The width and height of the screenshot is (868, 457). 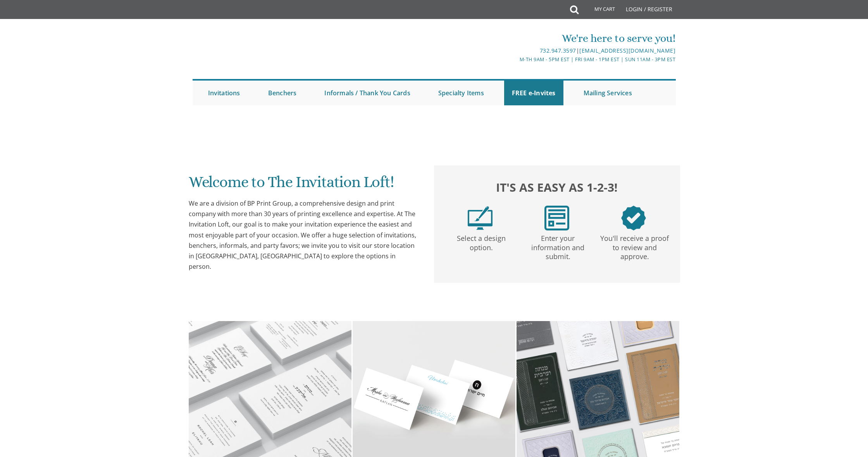 I want to click on div: M-Th 9am - 5pm EST | Fri 9am - 1pm EST | Sun 11am - 3pm EST, so click(x=514, y=60).